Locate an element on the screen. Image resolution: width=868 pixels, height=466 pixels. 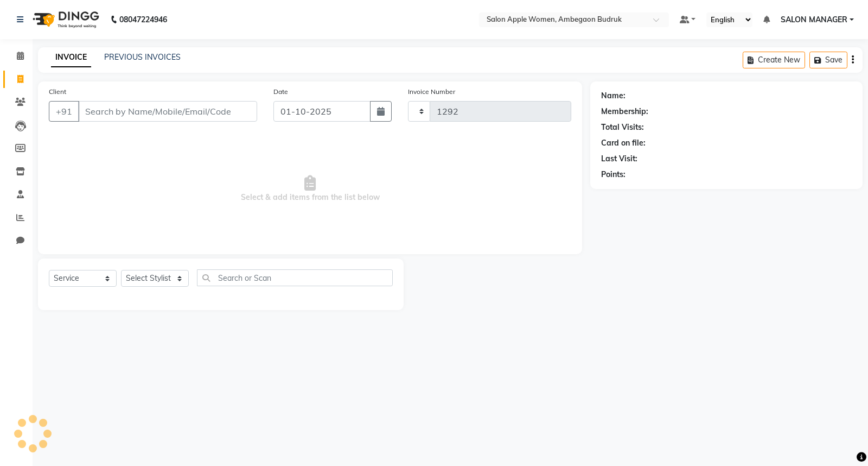
label: Date is located at coordinates (280, 92).